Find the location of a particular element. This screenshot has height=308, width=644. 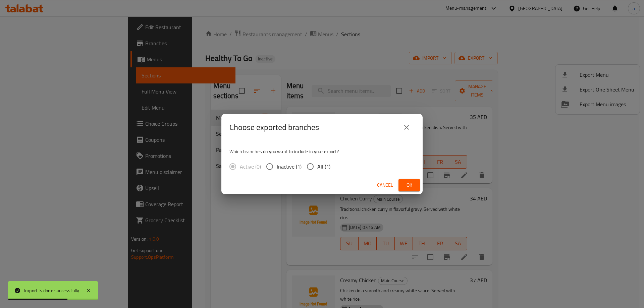

span: Active (0) is located at coordinates (250, 166).